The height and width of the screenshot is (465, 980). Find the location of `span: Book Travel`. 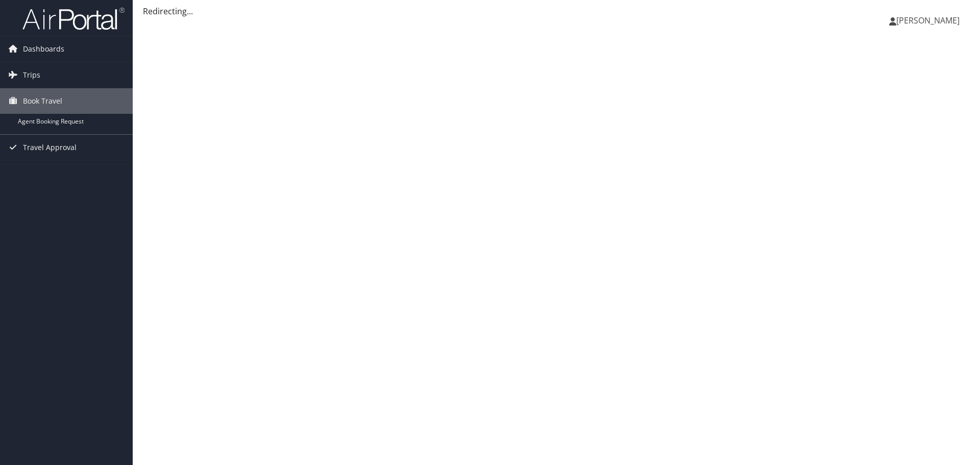

span: Book Travel is located at coordinates (42, 101).